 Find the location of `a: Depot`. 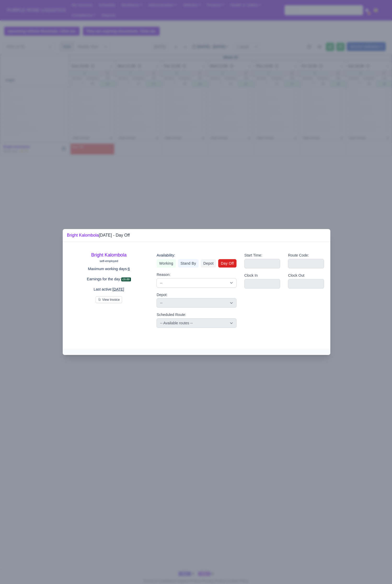

a: Depot is located at coordinates (208, 263).